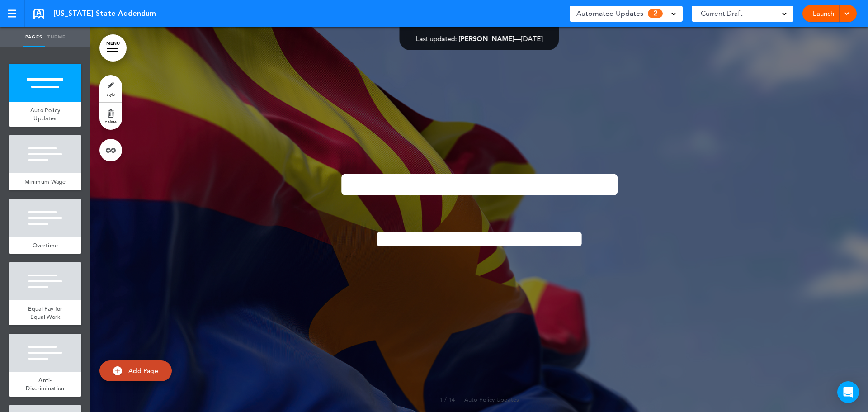  Describe the element at coordinates (111, 88) in the screenshot. I see `a: style` at that location.